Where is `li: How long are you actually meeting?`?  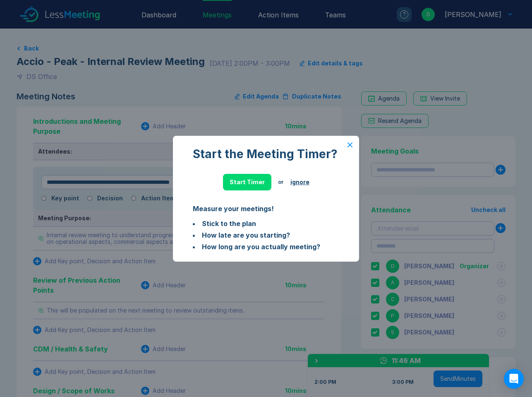
li: How long are you actually meeting? is located at coordinates (266, 247).